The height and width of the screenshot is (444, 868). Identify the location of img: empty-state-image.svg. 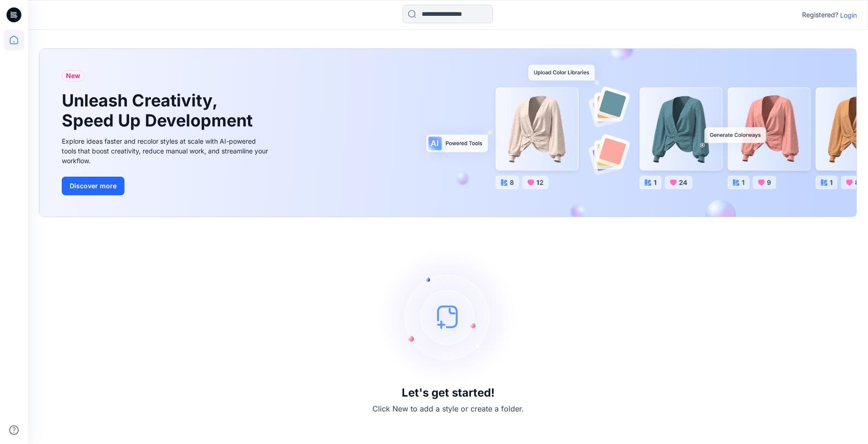
(448, 317).